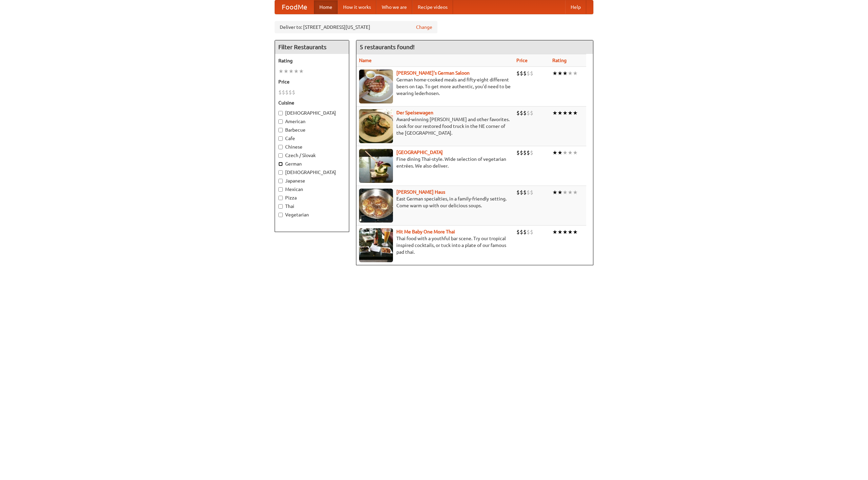 The width and height of the screenshot is (868, 480). What do you see at coordinates (435, 163) in the screenshot?
I see `p: Fine dining Thai-style. Wide selection of vegetarian entrées. We also deliver.` at bounding box center [435, 163].